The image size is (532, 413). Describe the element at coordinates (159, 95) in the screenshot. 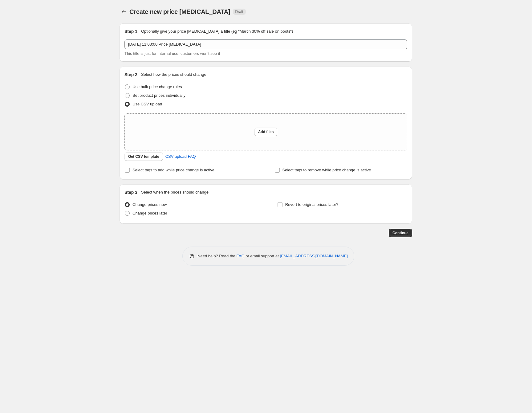

I see `span: Set product prices individually` at that location.